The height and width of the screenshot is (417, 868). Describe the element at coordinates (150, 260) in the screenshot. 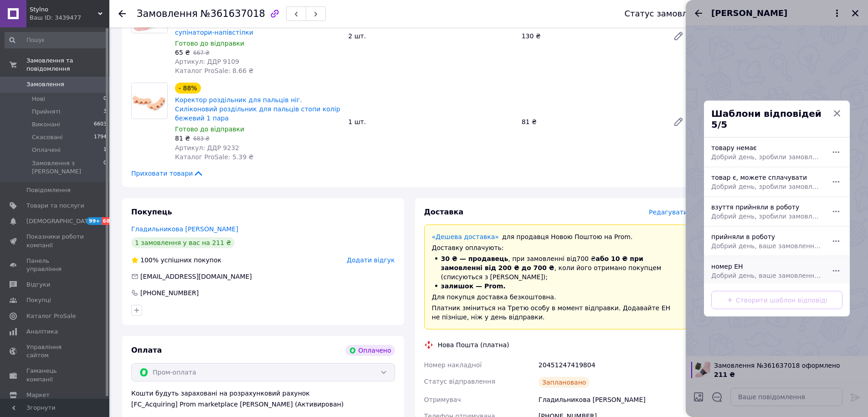

I see `span: 100%` at that location.